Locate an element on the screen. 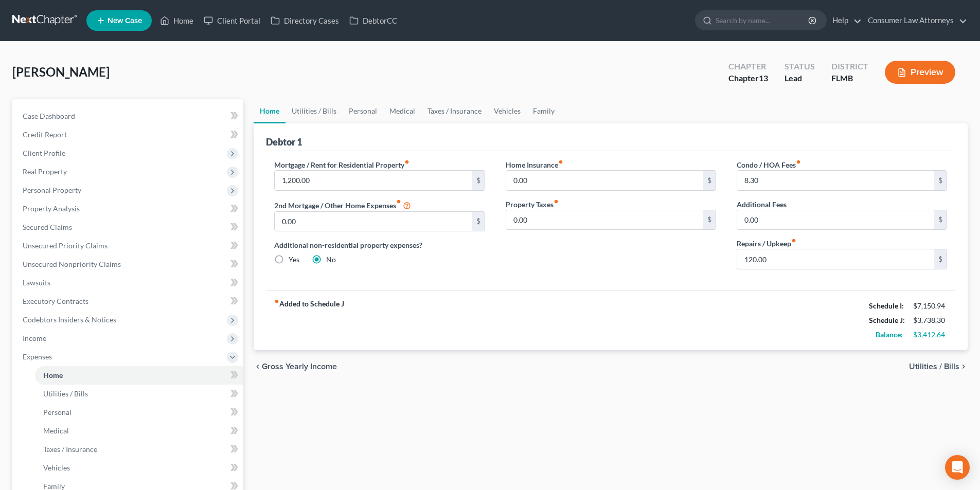 This screenshot has width=980, height=490. span: Personal is located at coordinates (57, 411).